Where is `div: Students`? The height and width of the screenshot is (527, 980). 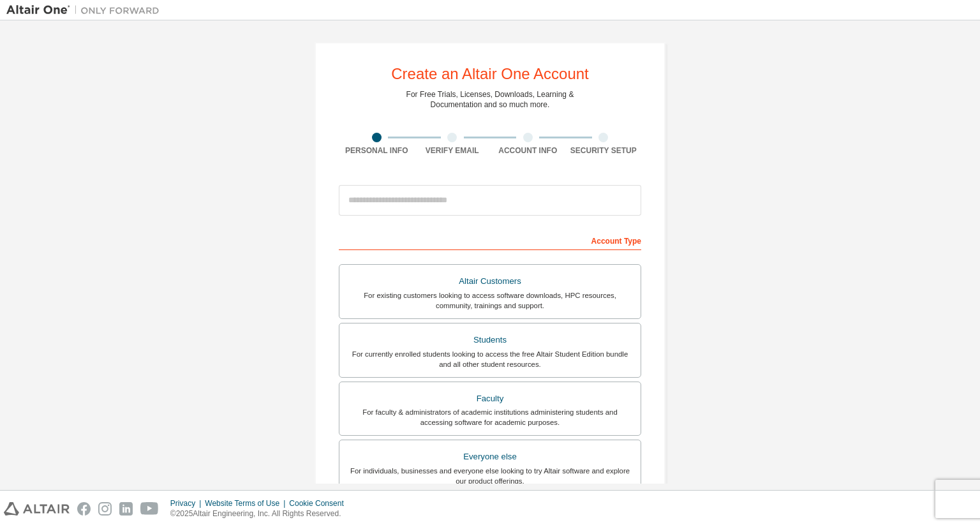 div: Students is located at coordinates (490, 340).